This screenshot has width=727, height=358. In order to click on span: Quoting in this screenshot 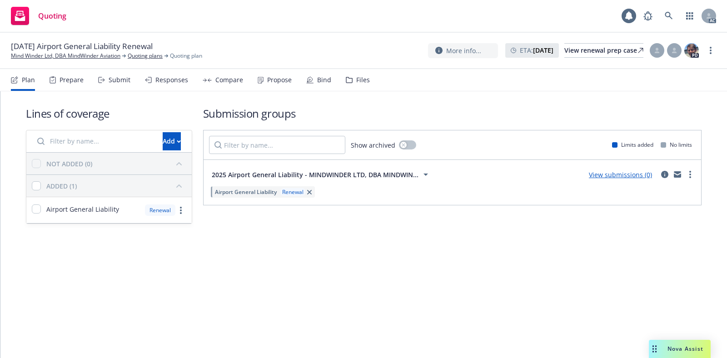, I will do `click(52, 16)`.